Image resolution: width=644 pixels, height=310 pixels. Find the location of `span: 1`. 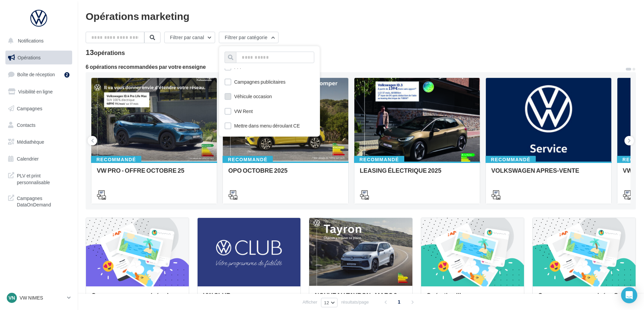

span: 1 is located at coordinates (399, 302).